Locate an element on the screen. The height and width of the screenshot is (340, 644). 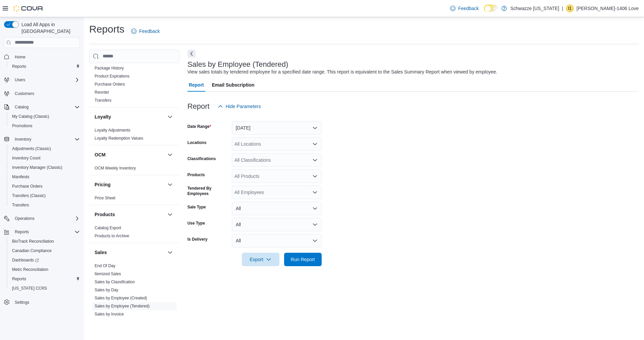
a: OCM Weekly Inventory is located at coordinates (115, 168).